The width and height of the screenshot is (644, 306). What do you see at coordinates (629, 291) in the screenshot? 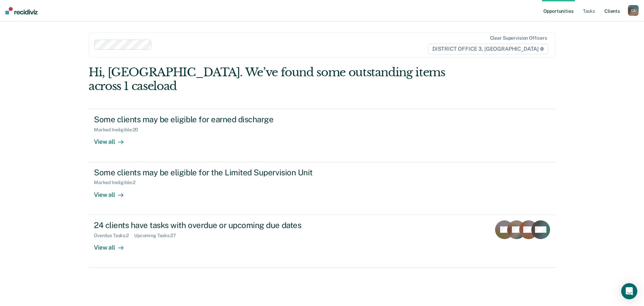
I see `div: Open Intercom Messenger` at bounding box center [629, 291].